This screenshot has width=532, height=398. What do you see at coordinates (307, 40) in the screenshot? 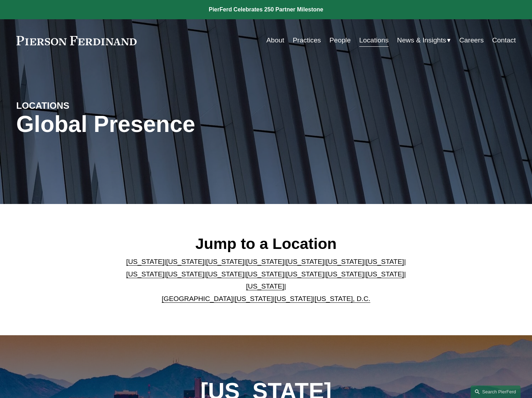
I see `a: Practices` at bounding box center [307, 40].